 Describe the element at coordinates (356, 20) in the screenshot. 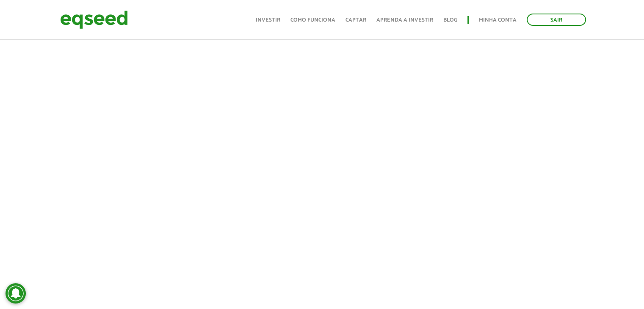

I see `a: Captar` at that location.